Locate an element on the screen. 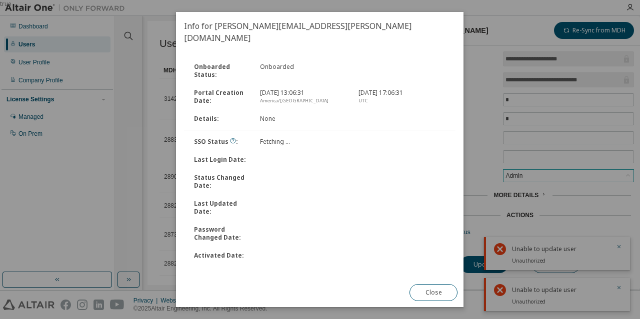 The image size is (640, 319). div: Last Updated Date : is located at coordinates (221, 208).